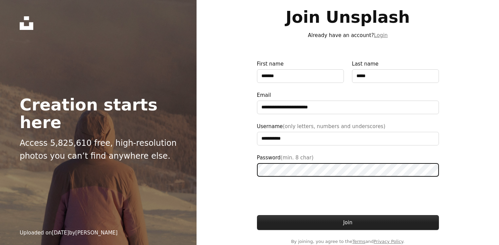 The image size is (499, 245). I want to click on label: Username, so click(348, 134).